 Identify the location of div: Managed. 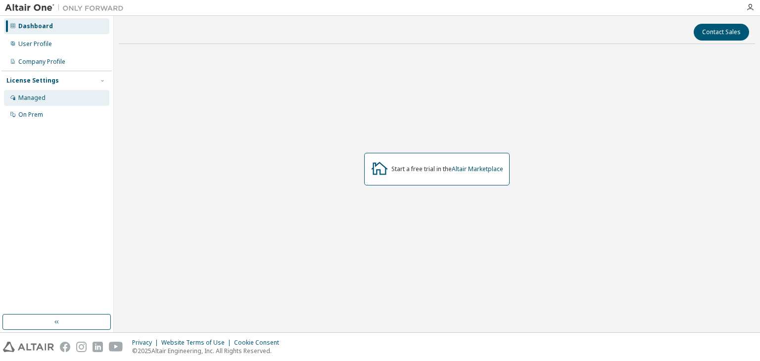
(32, 98).